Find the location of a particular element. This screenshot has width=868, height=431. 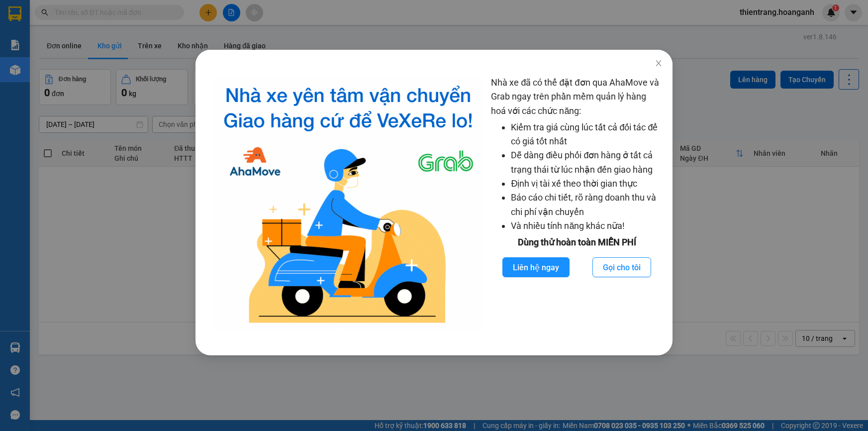

div: Dùng thử hoàn toàn MIỄN PHÍ is located at coordinates (577, 242).